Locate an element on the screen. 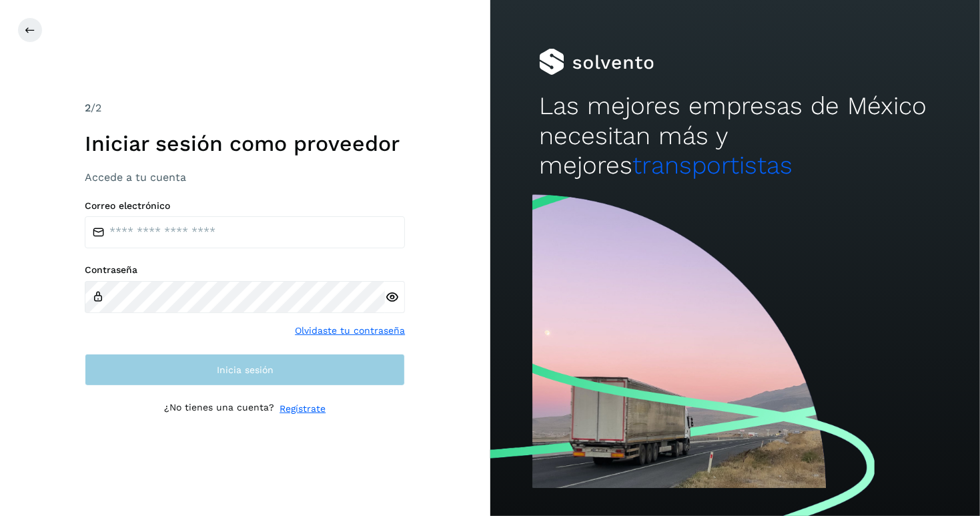 The height and width of the screenshot is (516, 980). h2: Las mejores empresas de México necesitan más y mejores is located at coordinates (735, 136).